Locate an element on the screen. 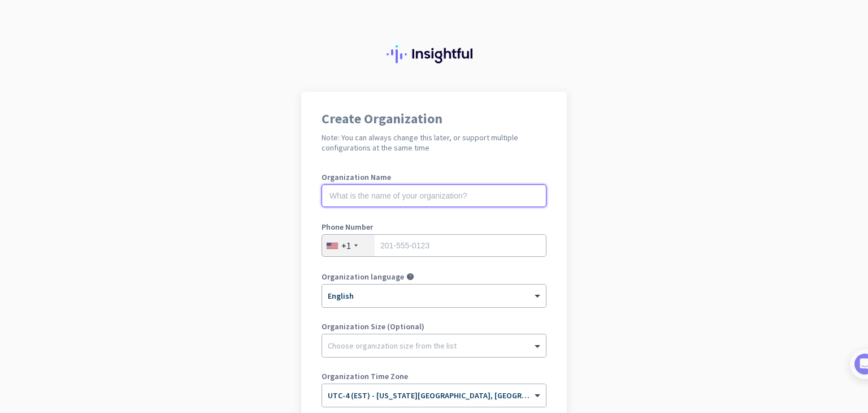 Image resolution: width=868 pixels, height=413 pixels. h1: Create Organization is located at coordinates (434, 118).